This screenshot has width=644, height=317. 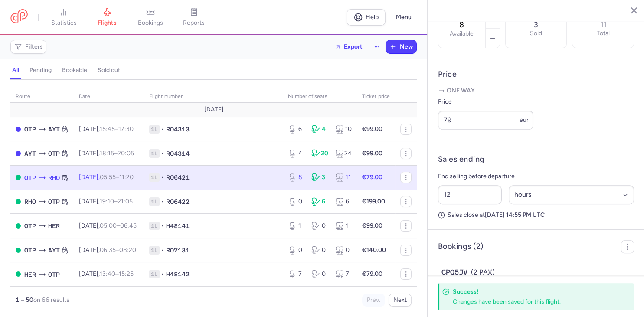 What do you see at coordinates (373, 202) in the screenshot?
I see `strong: €199.00` at bounding box center [373, 202].